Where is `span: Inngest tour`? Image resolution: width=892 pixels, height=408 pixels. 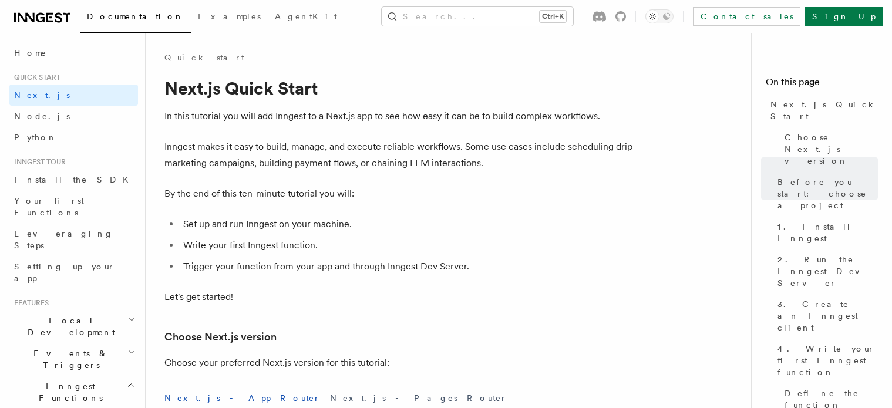 span: Inngest tour is located at coordinates (38, 162).